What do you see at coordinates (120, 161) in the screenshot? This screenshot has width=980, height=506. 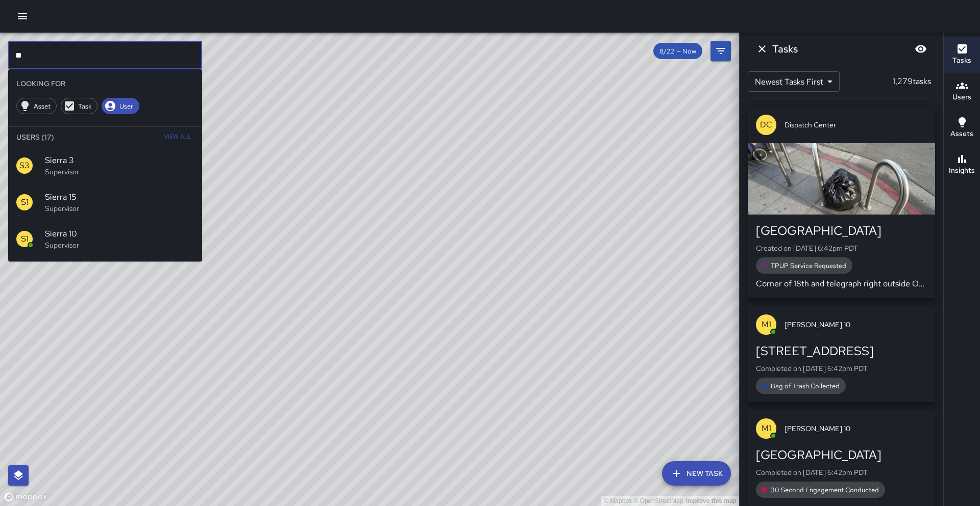 I see `span: Sierra 3` at bounding box center [120, 161].